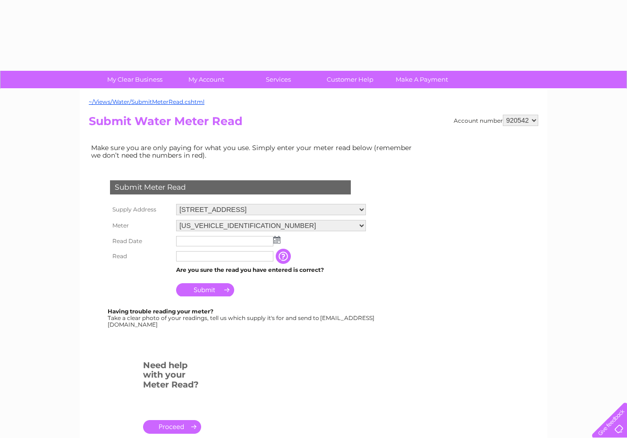 The height and width of the screenshot is (438, 627). I want to click on th: Read, so click(141, 257).